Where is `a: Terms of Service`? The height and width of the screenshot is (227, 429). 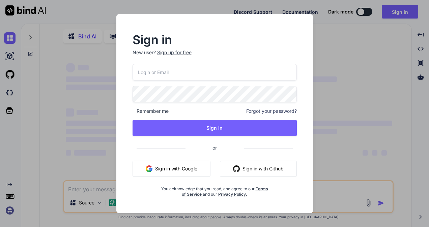
a: Terms of Service is located at coordinates (225, 192).